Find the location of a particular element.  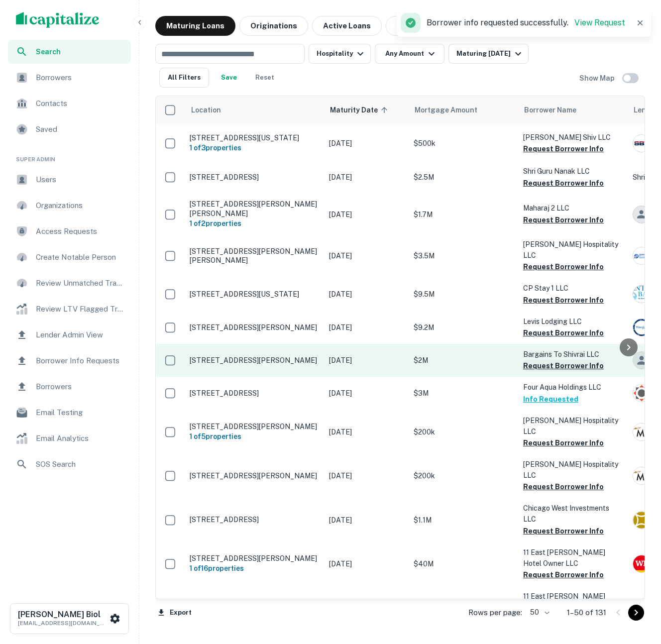

span: Email Testing is located at coordinates (80, 413).